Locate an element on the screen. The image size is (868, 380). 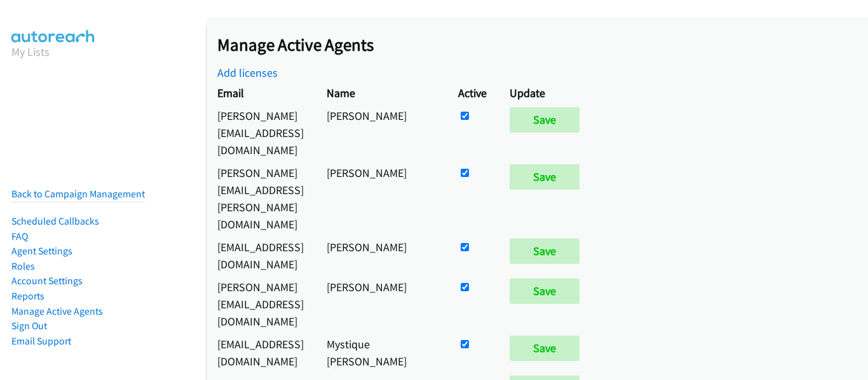
a: Sign Out is located at coordinates (29, 326).